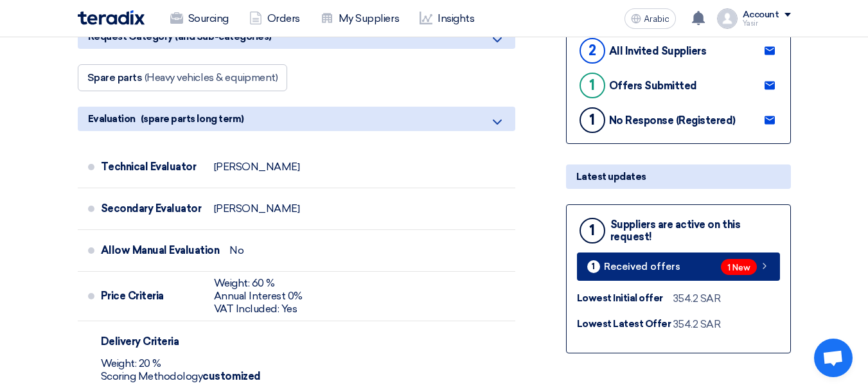 Image resolution: width=868 pixels, height=390 pixels. What do you see at coordinates (236, 250) in the screenshot?
I see `font: No` at bounding box center [236, 250].